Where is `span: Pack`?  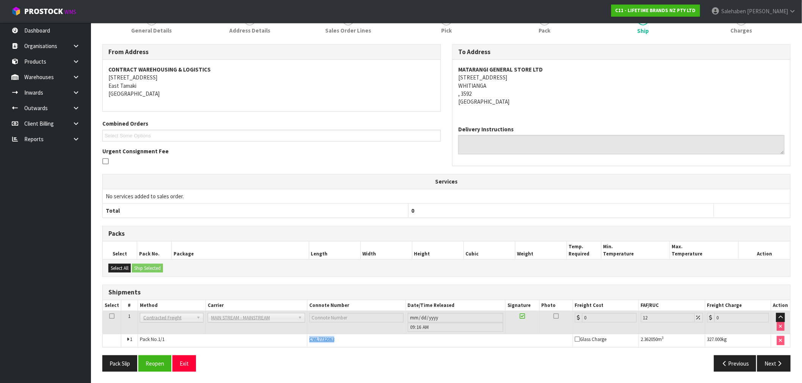 span: Pack is located at coordinates (544, 30).